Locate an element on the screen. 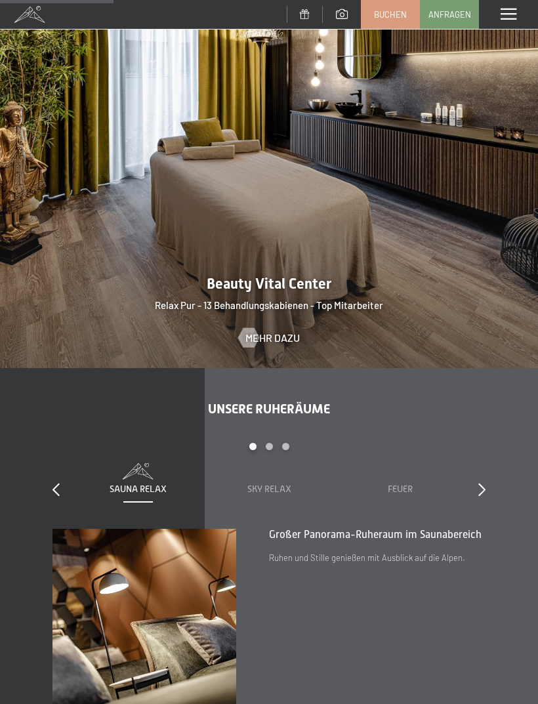 This screenshot has width=538, height=704. a: Mehr dazu is located at coordinates (269, 338).